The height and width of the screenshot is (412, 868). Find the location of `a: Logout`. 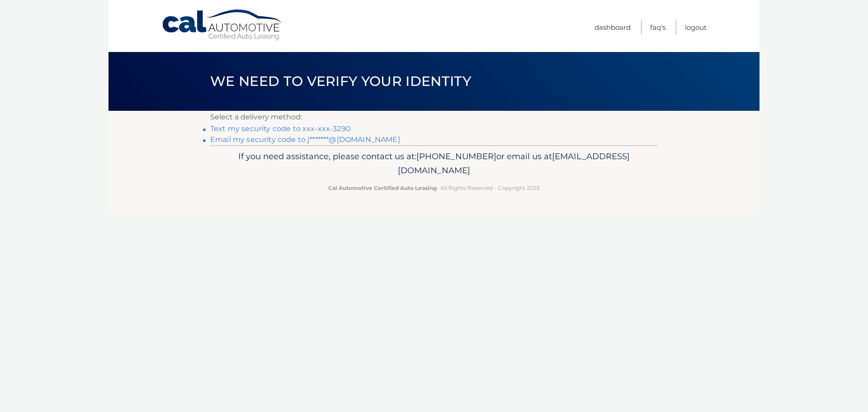

a: Logout is located at coordinates (696, 27).